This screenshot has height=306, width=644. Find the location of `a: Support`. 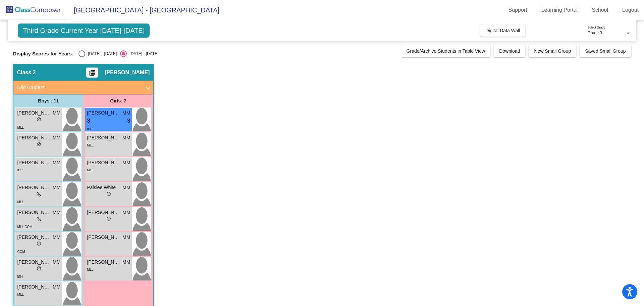

a: Support is located at coordinates (518, 10).